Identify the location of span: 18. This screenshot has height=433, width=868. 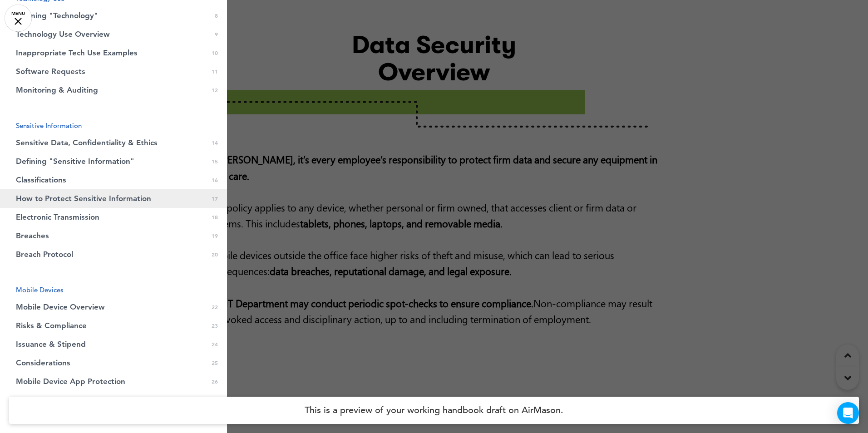
(215, 217).